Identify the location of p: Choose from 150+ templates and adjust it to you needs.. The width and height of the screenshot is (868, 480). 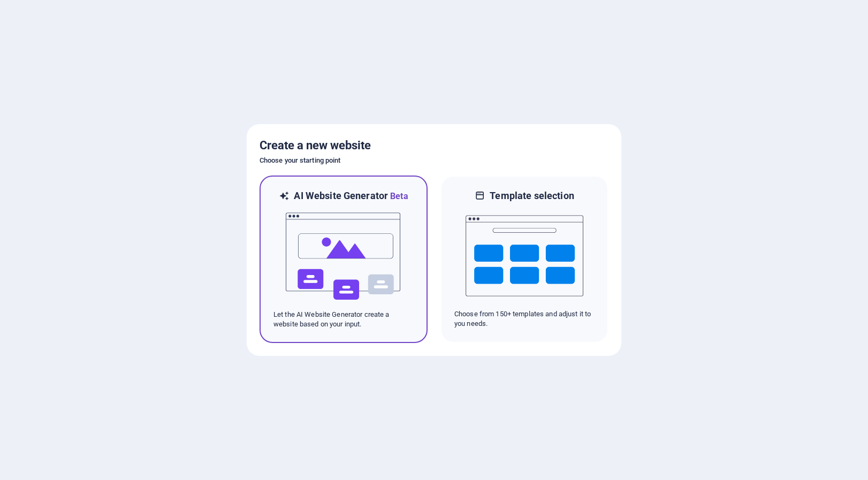
(524, 319).